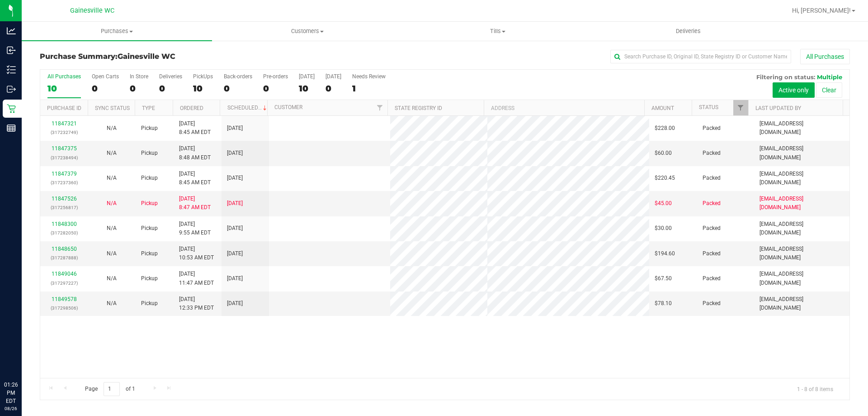  I want to click on inline-svg: Inbound, so click(11, 50).